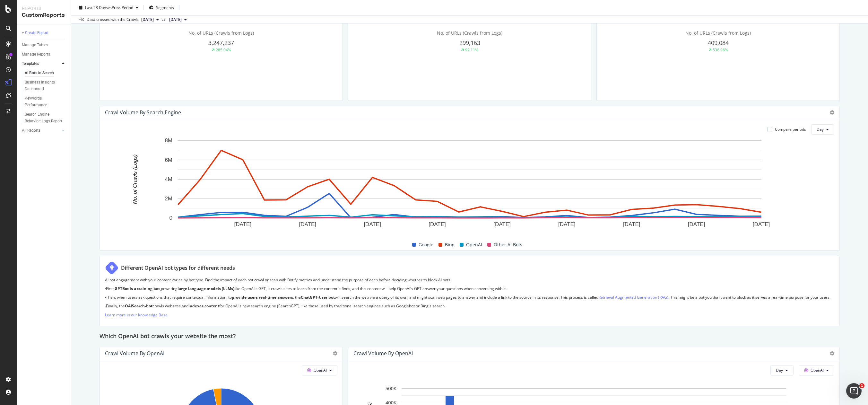 The height and width of the screenshot is (405, 868). Describe the element at coordinates (470, 306) in the screenshot. I see `p: Finally, the crawls websites and for OpenAI's new search engine (SearchGPT), like those used by t...` at that location.